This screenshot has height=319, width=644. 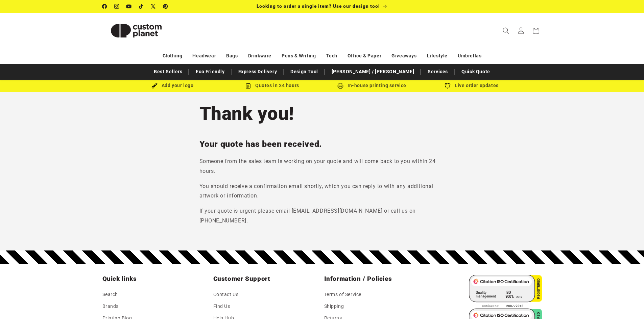 What do you see at coordinates (204, 56) in the screenshot?
I see `a: Headwear` at bounding box center [204, 56].